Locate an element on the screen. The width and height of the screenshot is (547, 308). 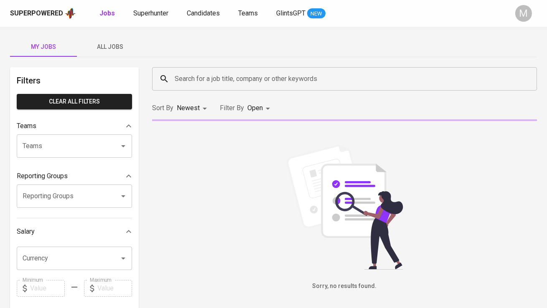
div: Superpowered is located at coordinates (36, 13).